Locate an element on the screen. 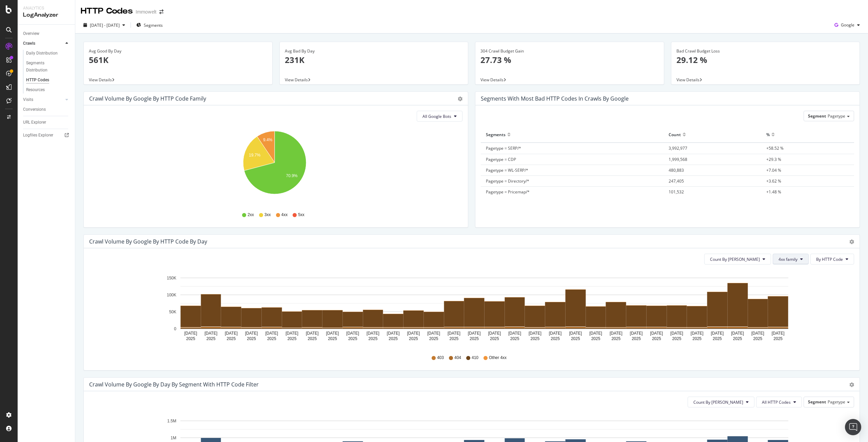 The height and width of the screenshot is (442, 868). span: 404 is located at coordinates (457, 358).